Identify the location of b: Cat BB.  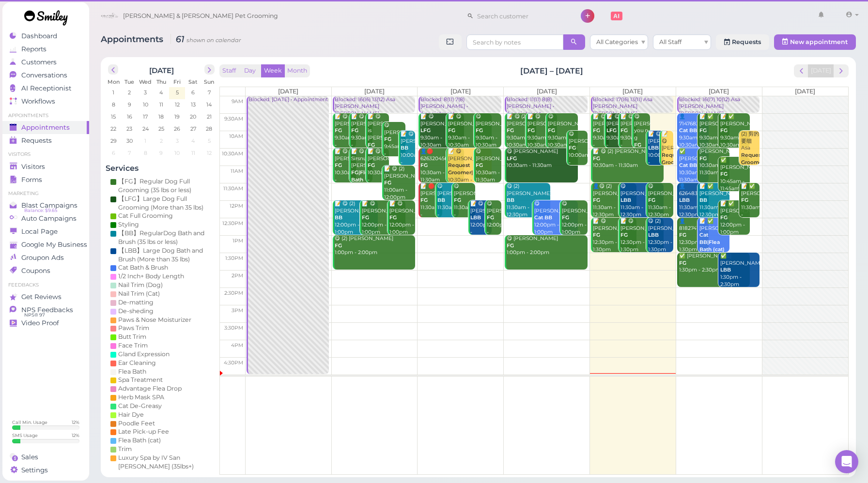
(543, 217).